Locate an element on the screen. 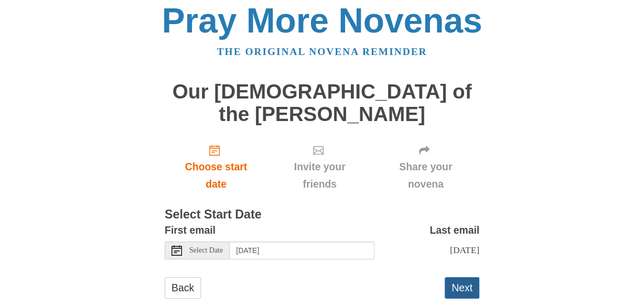  span: Share your novena is located at coordinates (425, 175).